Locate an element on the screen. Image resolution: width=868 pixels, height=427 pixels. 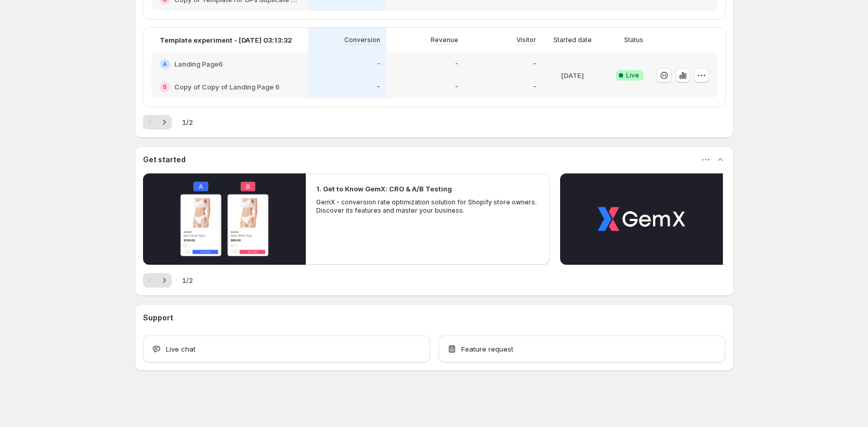
p: Revenue is located at coordinates (444, 40).